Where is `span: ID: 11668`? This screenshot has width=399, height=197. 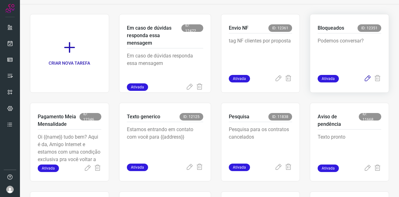 span: ID: 11668 is located at coordinates (370, 117).